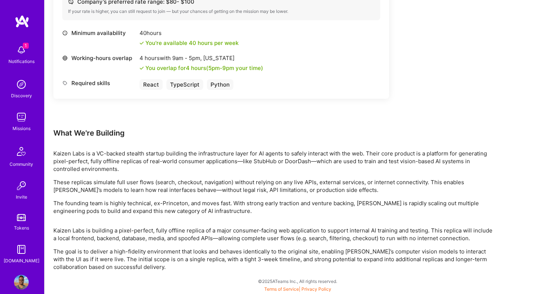 The height and width of the screenshot is (294, 551). What do you see at coordinates (221, 11) in the screenshot?
I see `div: If your rate is higher, you can still request to join — but your chances of getting on the missio...` at bounding box center [221, 11].